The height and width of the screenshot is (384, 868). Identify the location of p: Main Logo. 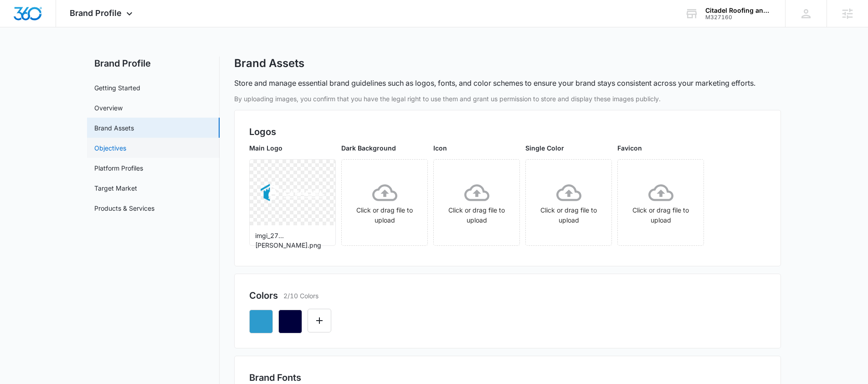
(292, 148).